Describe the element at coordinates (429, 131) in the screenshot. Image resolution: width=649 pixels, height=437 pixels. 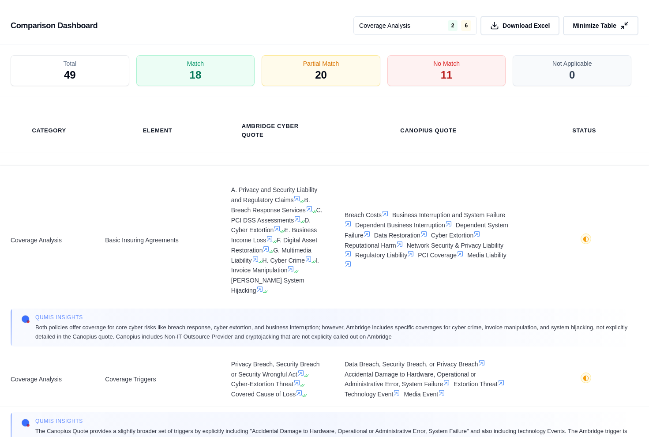
I see `th: Canopius Quote` at that location.